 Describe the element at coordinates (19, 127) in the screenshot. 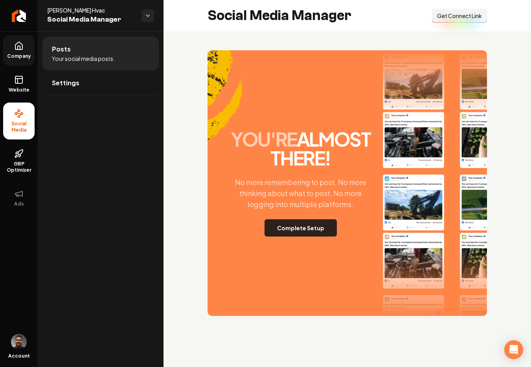

I see `span: Social Media` at that location.